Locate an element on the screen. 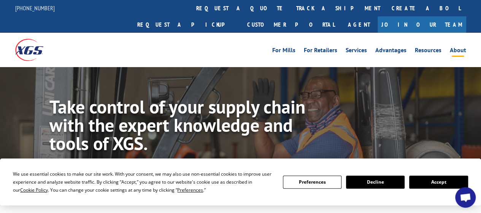 This screenshot has height=213, width=481. a: Advantages is located at coordinates (391, 51).